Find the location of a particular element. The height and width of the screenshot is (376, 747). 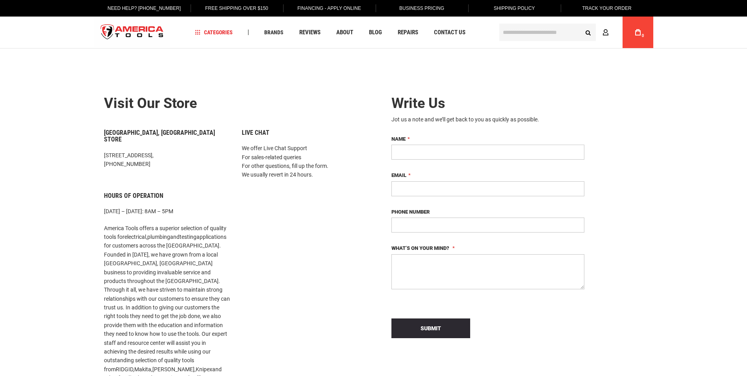

a: Blog is located at coordinates (375, 32).